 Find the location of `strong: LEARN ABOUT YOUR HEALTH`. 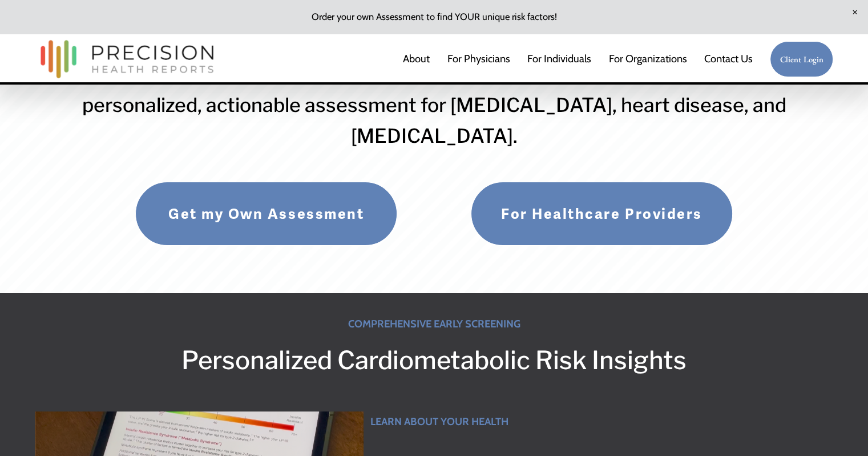

strong: LEARN ABOUT YOUR HEALTH is located at coordinates (439, 421).